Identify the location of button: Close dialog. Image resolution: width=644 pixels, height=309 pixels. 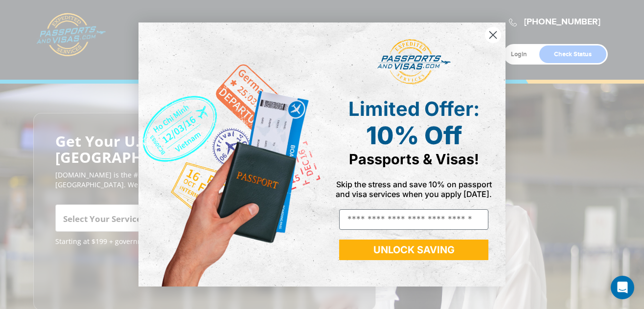
(492, 35).